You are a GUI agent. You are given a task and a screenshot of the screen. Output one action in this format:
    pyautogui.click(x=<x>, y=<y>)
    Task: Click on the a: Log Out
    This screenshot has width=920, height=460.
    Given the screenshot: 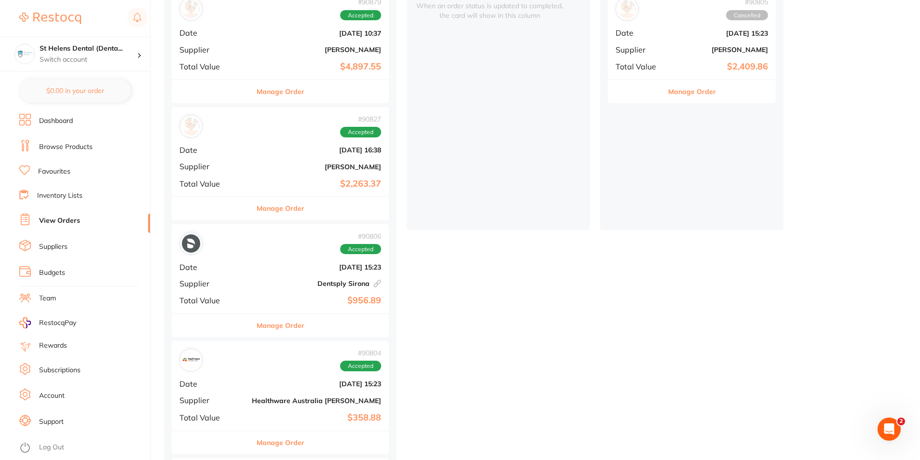 What is the action you would take?
    pyautogui.click(x=52, y=448)
    